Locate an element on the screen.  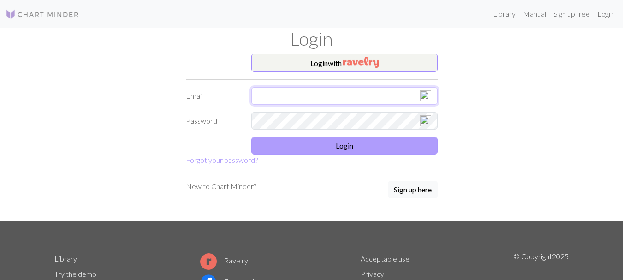
a: Sign up free is located at coordinates (572, 14).